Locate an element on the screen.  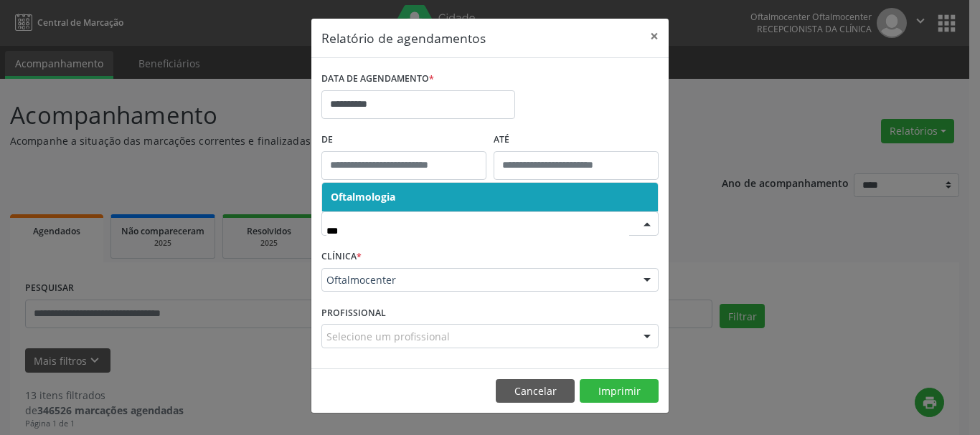
button: Close is located at coordinates (655, 36).